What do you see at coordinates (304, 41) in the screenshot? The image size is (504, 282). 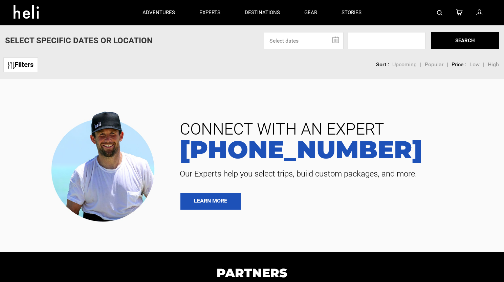 I see `input: Select dates` at bounding box center [304, 41].